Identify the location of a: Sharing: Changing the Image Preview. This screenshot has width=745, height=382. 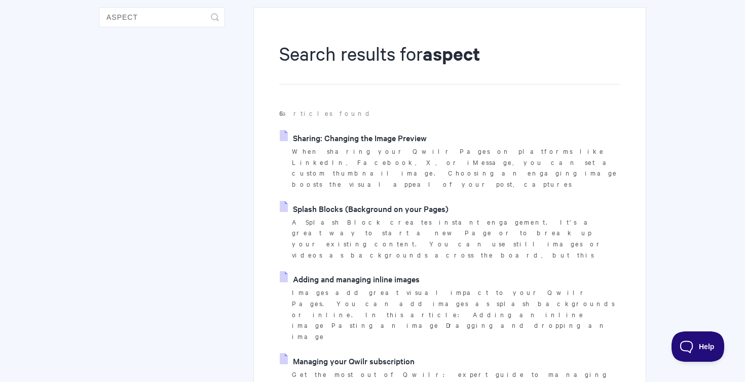
(353, 138).